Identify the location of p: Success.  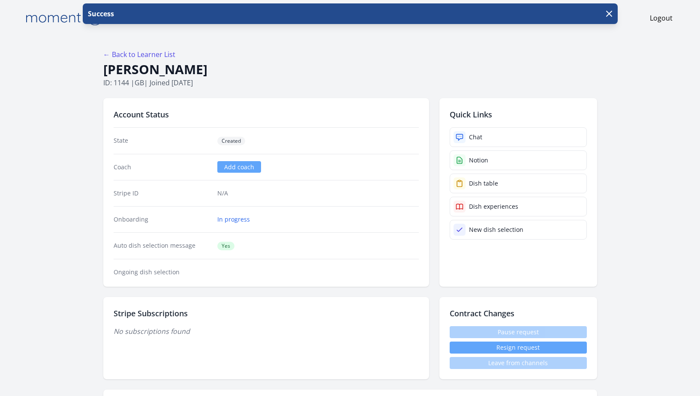
(100, 14).